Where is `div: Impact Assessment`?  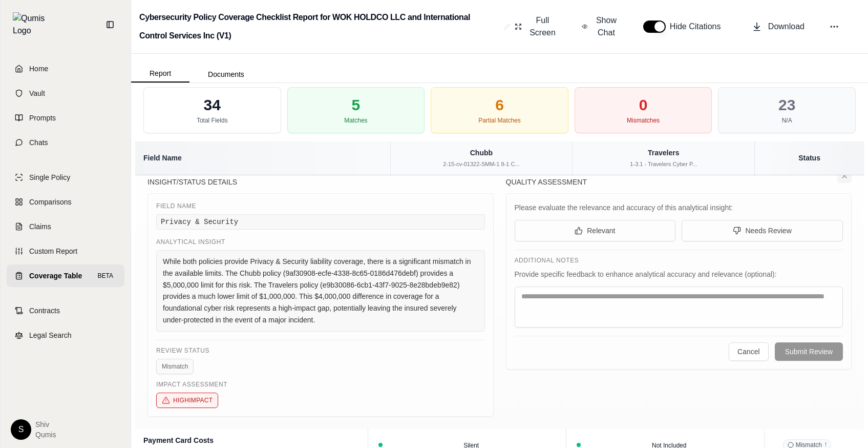 div: Impact Assessment is located at coordinates (321, 384).